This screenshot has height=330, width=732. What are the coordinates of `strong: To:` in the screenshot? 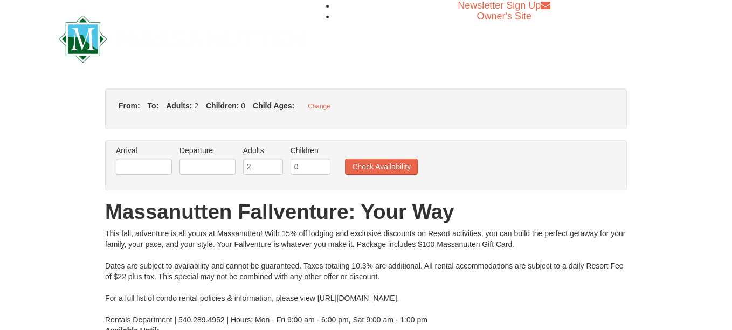 It's located at (153, 106).